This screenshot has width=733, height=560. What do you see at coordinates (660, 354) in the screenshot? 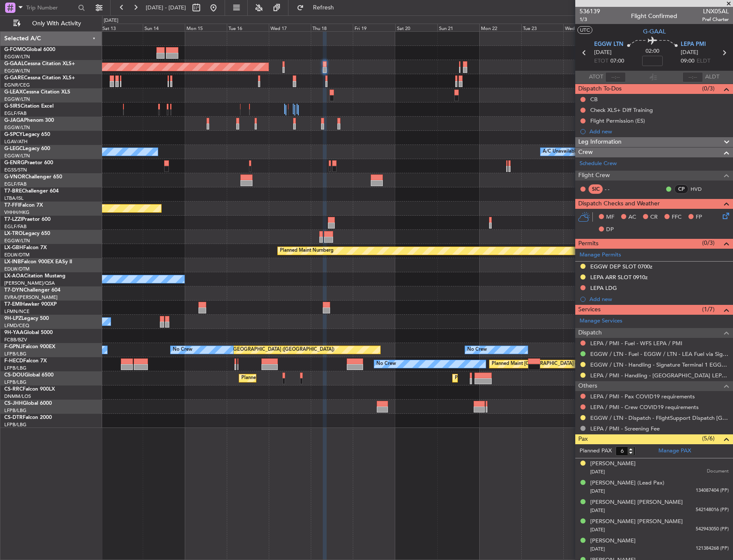
I see `a: EGGW / LTN - Fuel - EGGW / LTN - LEA Fuel via Signature in EGGW` at bounding box center [660, 354].